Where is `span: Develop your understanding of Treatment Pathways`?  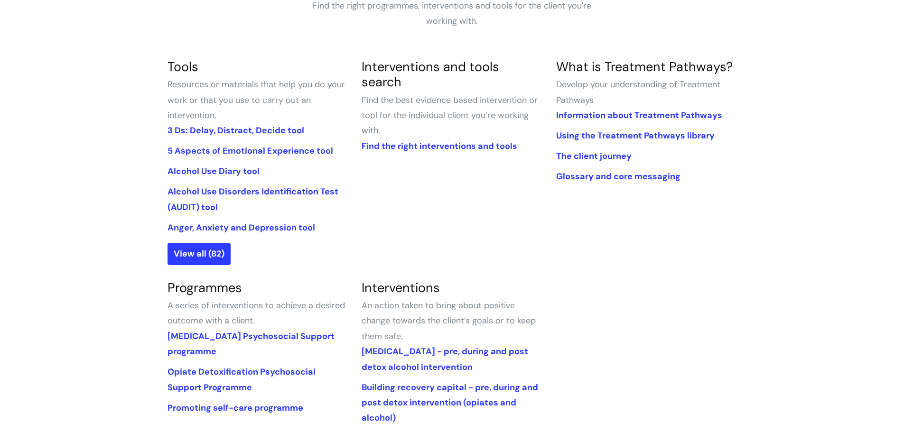
span: Develop your understanding of Treatment Pathways is located at coordinates (638, 92).